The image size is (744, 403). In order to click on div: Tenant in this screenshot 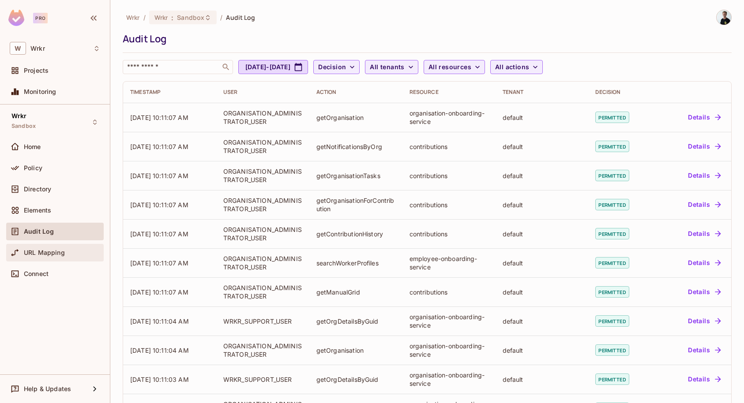, I will do `click(542, 92)`.